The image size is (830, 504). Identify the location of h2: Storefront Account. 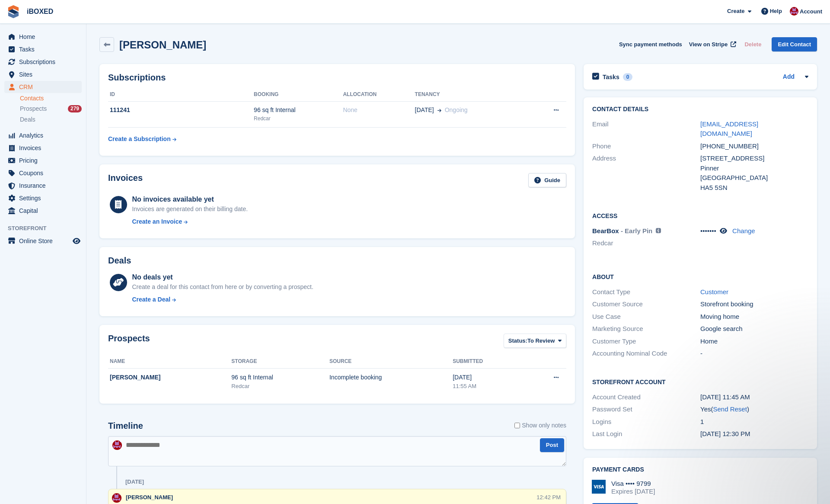
(701, 381).